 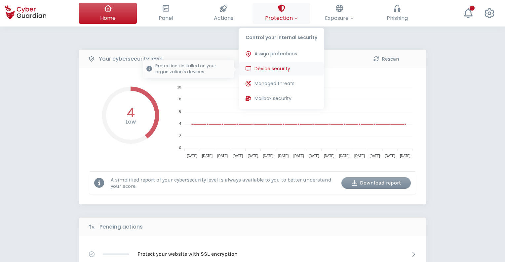 I want to click on span: Home, so click(x=108, y=18).